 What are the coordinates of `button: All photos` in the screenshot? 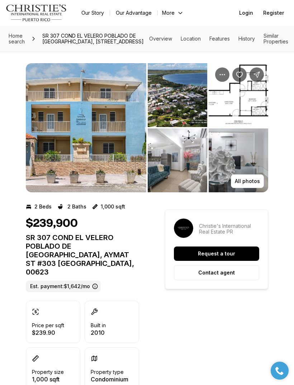 It's located at (248, 181).